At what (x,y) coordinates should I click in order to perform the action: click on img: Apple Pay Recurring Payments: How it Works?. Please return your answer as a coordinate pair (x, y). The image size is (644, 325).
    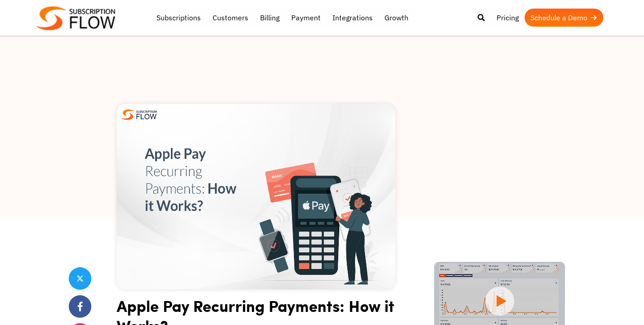
    Looking at the image, I should click on (256, 196).